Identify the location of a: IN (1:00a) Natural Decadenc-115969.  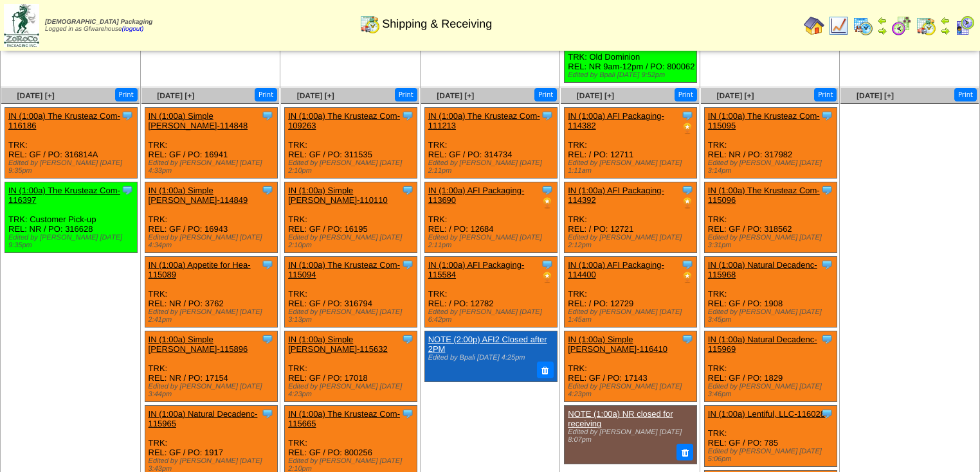
(762, 344).